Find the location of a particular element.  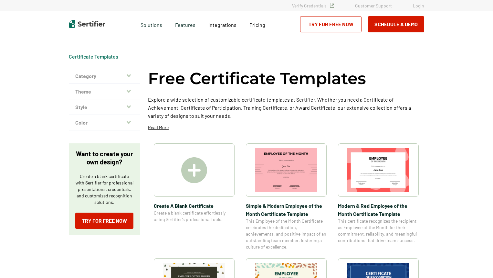

img: Verified is located at coordinates (332, 5).